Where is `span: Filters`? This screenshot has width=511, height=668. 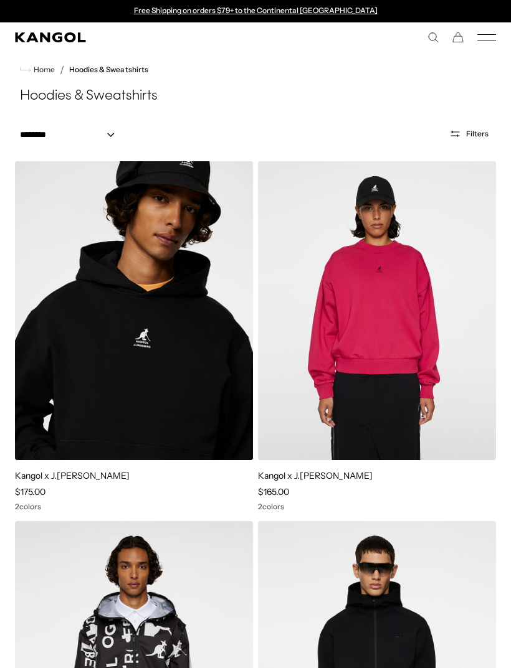 span: Filters is located at coordinates (477, 134).